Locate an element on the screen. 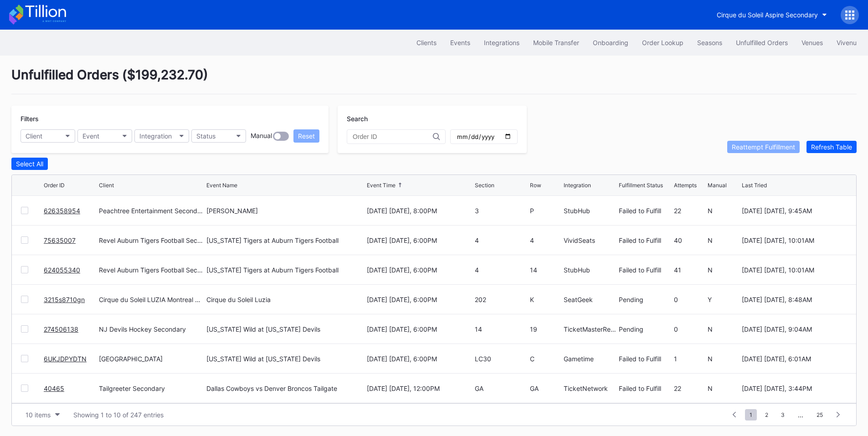 Image resolution: width=868 pixels, height=436 pixels. button: Integration is located at coordinates (162, 136).